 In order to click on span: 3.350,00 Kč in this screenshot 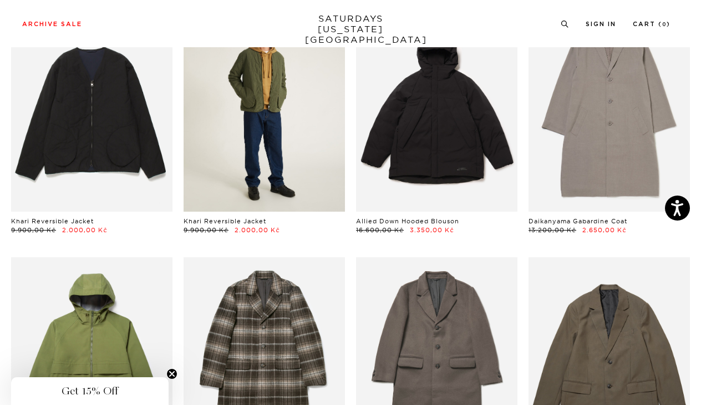, I will do `click(432, 230)`.